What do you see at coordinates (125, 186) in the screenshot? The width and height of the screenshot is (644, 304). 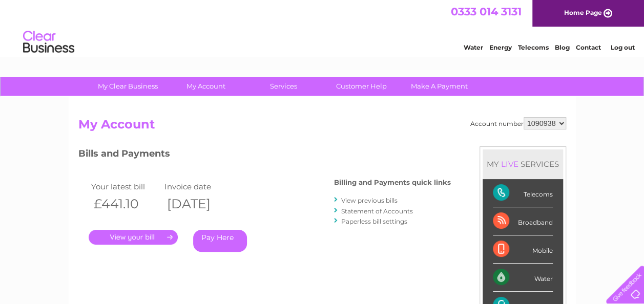 I see `td: Your latest bill` at bounding box center [125, 186].